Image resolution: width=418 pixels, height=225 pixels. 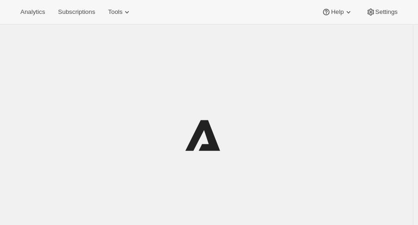 I want to click on span: Tools, so click(x=115, y=12).